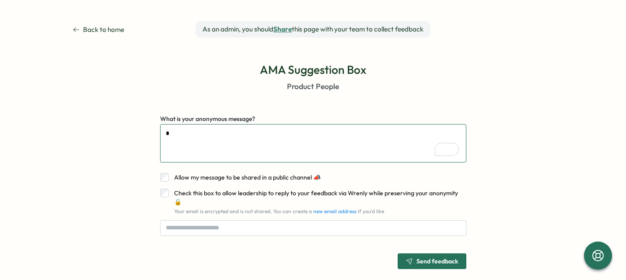 This screenshot has width=626, height=280. What do you see at coordinates (247, 178) in the screenshot?
I see `span: Allow my message to be shared in a public channel 📣` at bounding box center [247, 178].